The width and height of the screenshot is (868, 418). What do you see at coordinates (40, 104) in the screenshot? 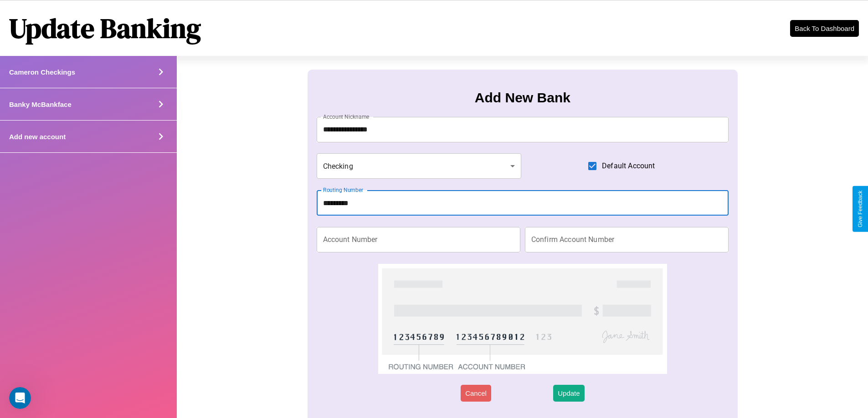
I see `h4: Banky McBankface` at bounding box center [40, 104].